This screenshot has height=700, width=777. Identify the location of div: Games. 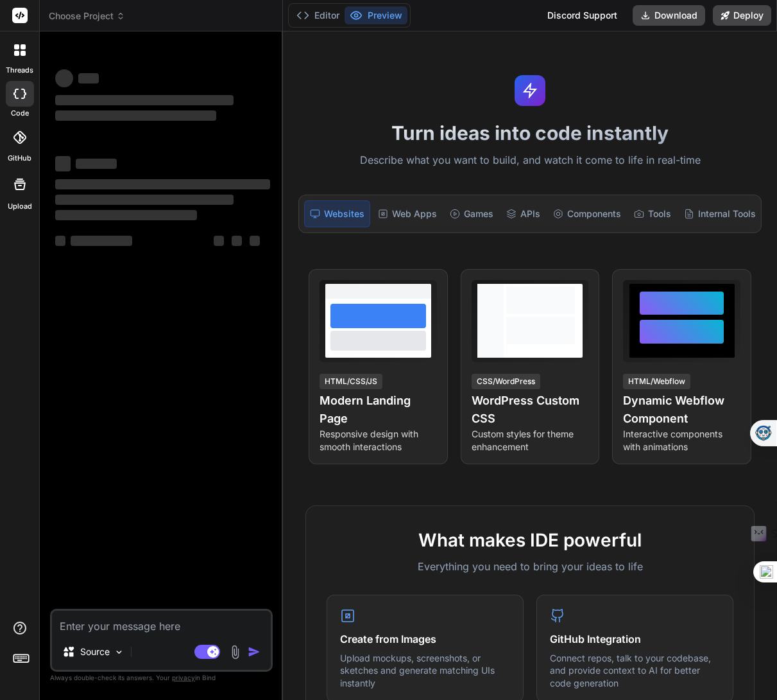
(471, 214).